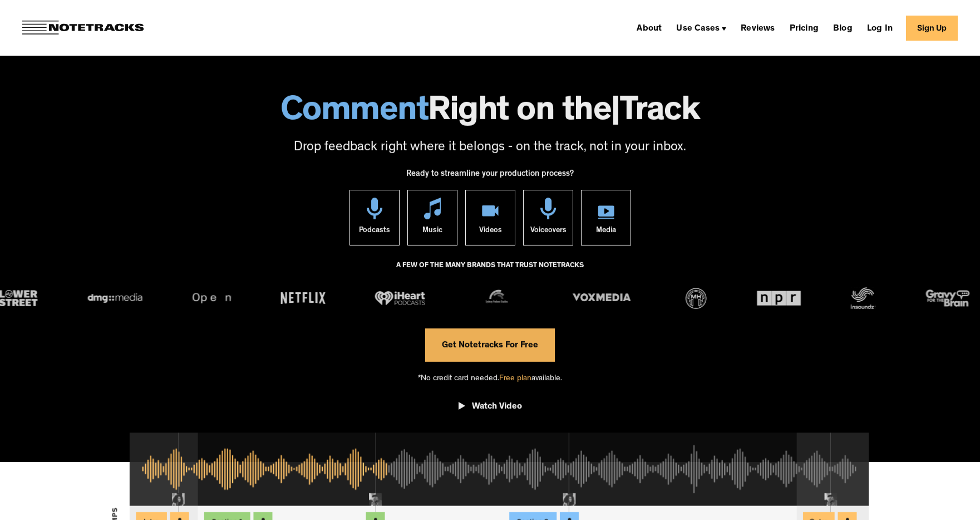 Image resolution: width=980 pixels, height=520 pixels. Describe the element at coordinates (880, 27) in the screenshot. I see `a: Log In` at that location.